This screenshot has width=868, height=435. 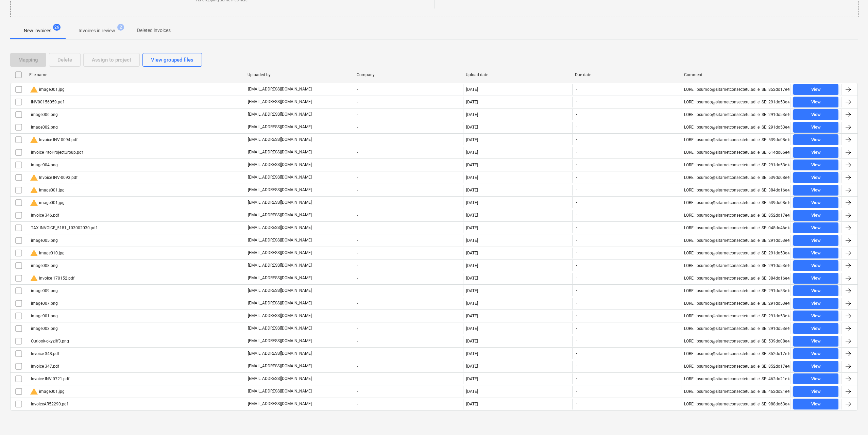 I want to click on div: Invoice 347.pdf, so click(x=44, y=366).